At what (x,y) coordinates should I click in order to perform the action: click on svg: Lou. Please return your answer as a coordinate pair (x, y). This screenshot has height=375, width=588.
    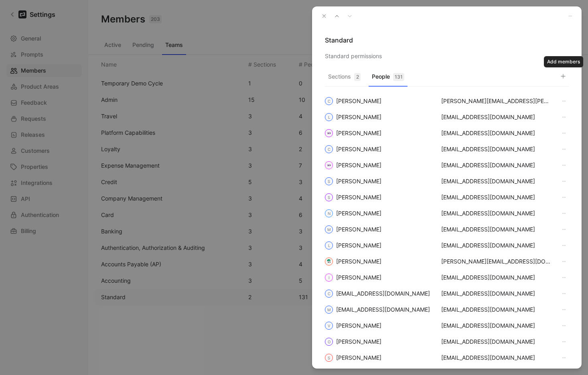
    Looking at the image, I should click on (329, 246).